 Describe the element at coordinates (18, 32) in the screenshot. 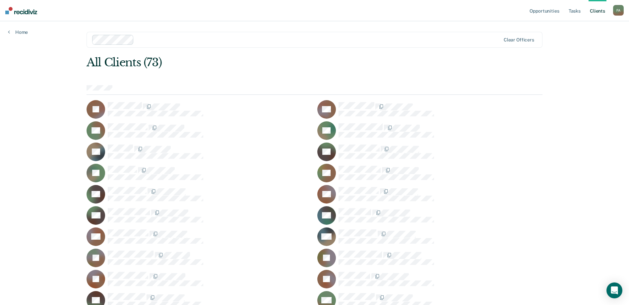

I see `a: Home` at that location.